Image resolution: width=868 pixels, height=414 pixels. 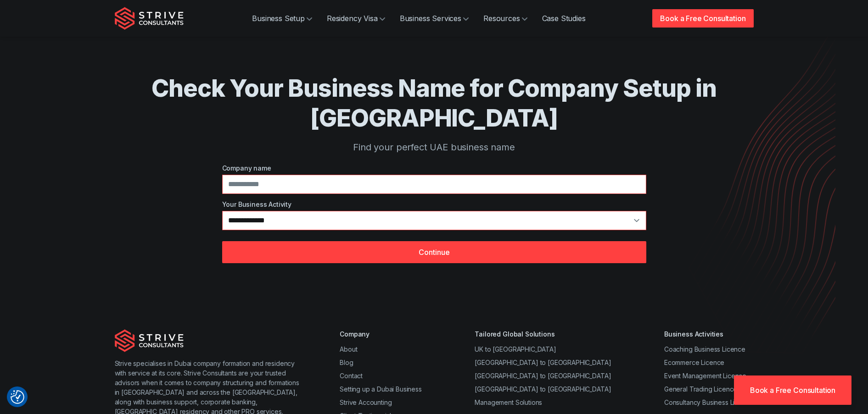 I want to click on label: Company name, so click(x=434, y=168).